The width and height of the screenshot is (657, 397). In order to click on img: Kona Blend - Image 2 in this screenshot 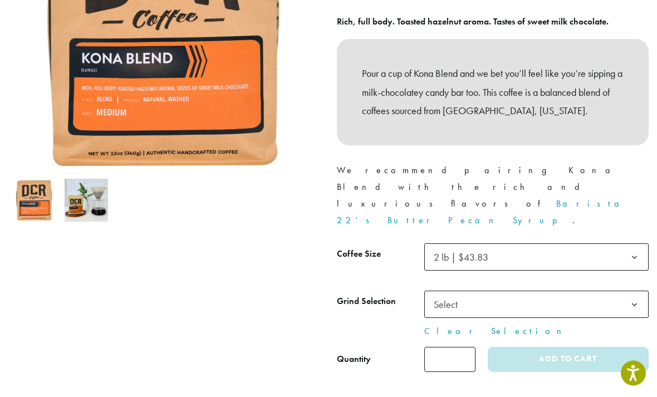, I will do `click(86, 201)`.